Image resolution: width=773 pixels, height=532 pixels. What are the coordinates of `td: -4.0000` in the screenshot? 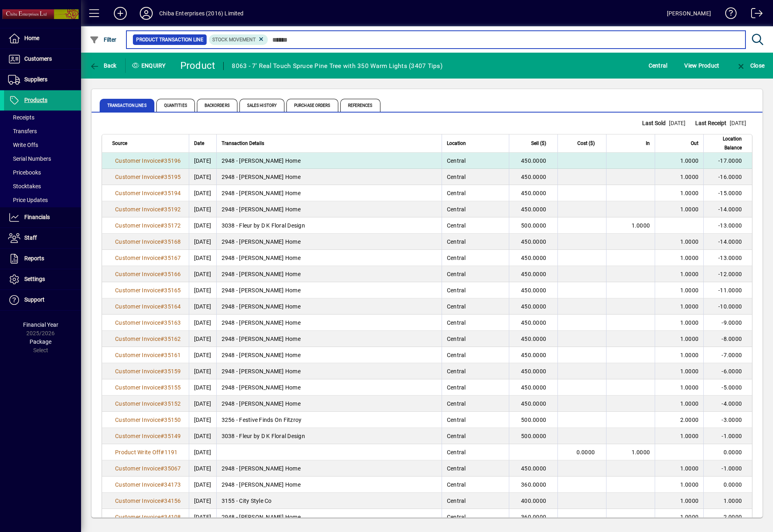 It's located at (728, 404).